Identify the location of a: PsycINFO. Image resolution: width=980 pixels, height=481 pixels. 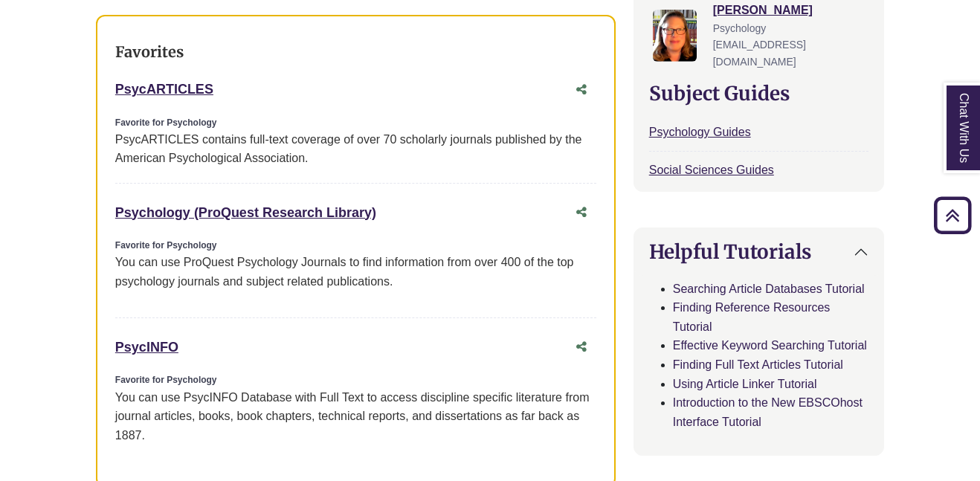
(146, 347).